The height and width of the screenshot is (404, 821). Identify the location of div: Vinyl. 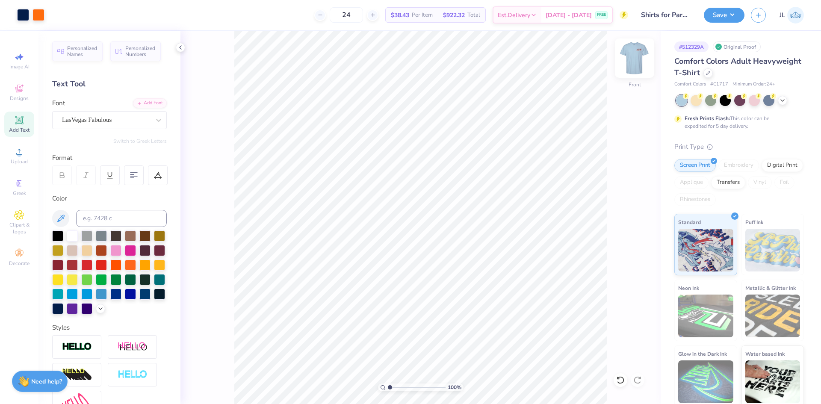
(760, 183).